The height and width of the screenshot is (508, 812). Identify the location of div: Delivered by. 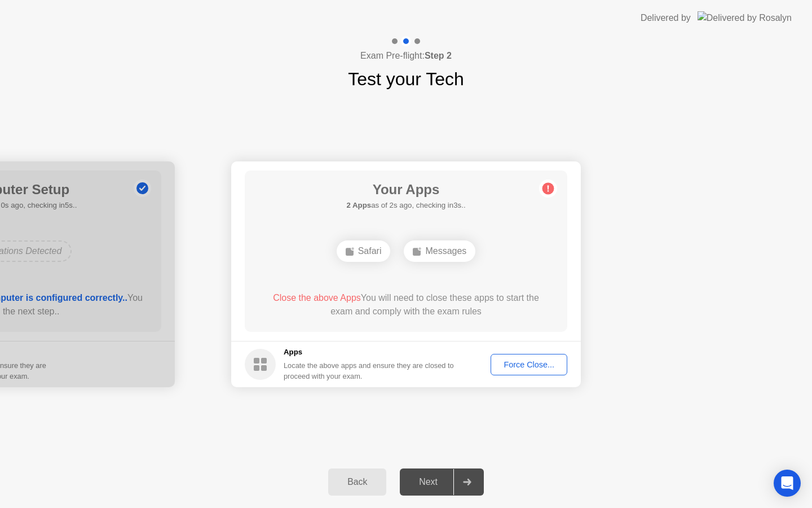
(665, 18).